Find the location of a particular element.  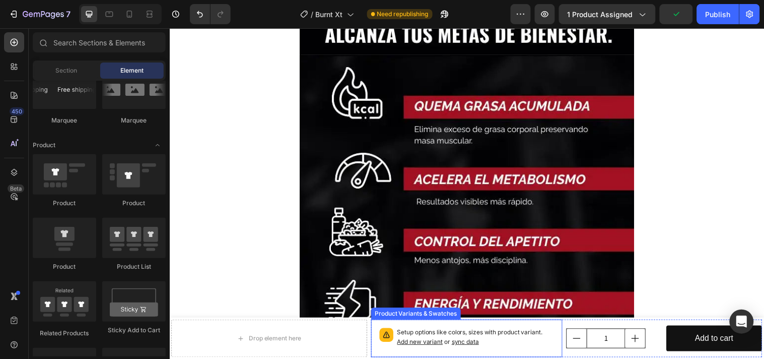

span: or is located at coordinates (296, 318).